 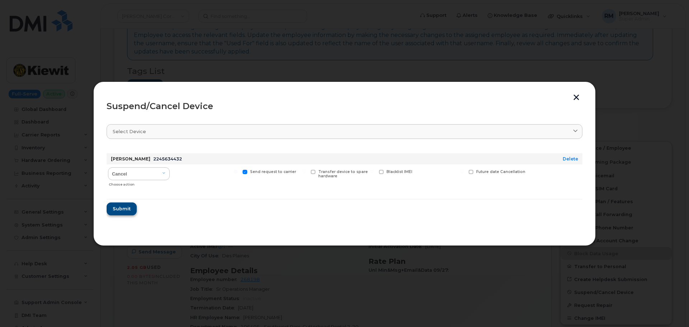 I want to click on span: Send request to carrier, so click(x=273, y=171).